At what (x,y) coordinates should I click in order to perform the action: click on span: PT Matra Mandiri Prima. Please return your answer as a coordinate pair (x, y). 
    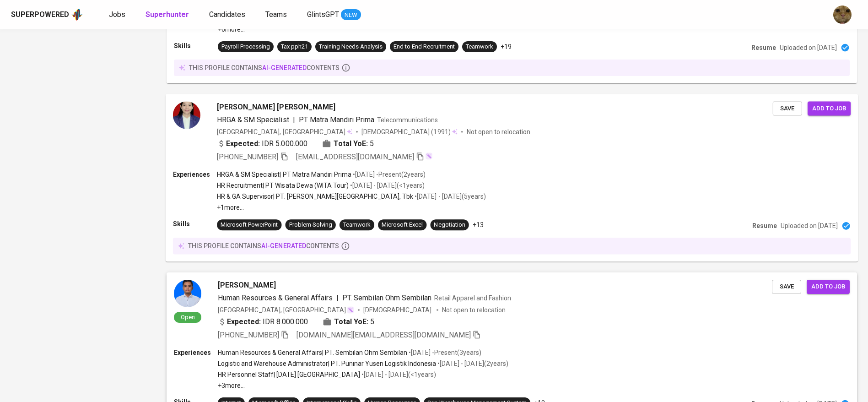
    Looking at the image, I should click on (337, 119).